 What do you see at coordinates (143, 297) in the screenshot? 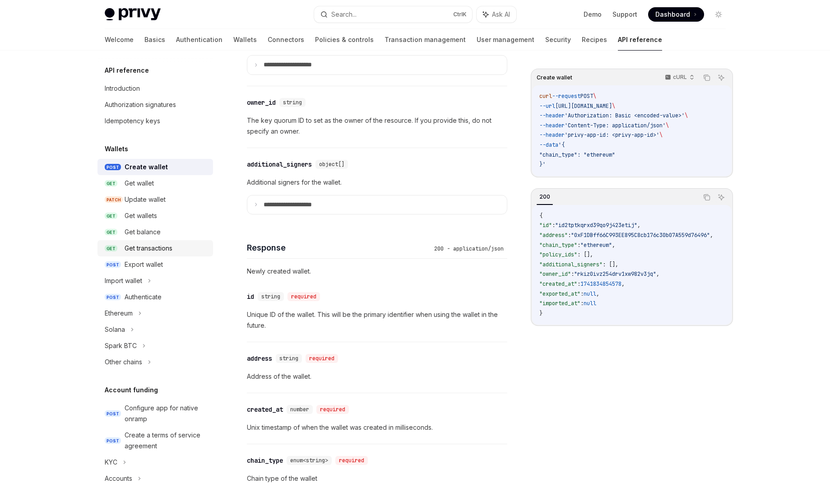
I see `div: Authenticate` at bounding box center [143, 297].